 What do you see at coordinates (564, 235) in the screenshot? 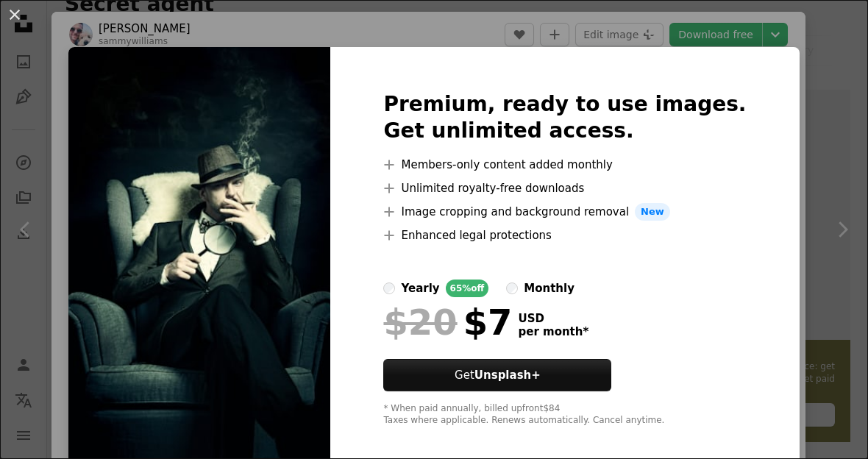
I see `li: Enhanced legal protections` at bounding box center [564, 235].